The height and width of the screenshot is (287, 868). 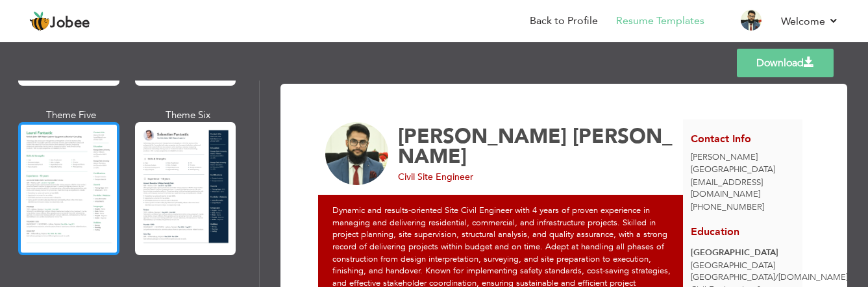 I want to click on span: Education, so click(x=715, y=232).